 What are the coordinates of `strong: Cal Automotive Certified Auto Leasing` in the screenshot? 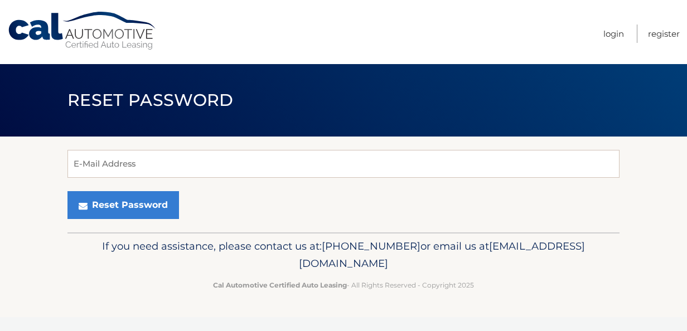 It's located at (280, 285).